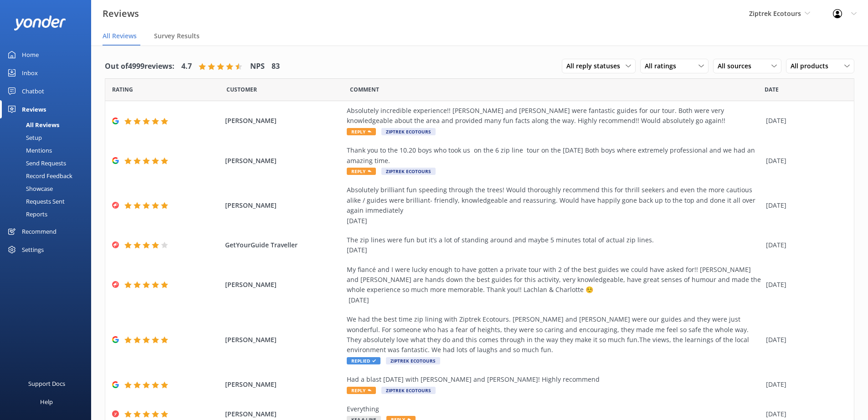 The image size is (868, 420). What do you see at coordinates (554, 245) in the screenshot?
I see `div: The zip lines were fun but it’s a lot of standing around and maybe 5 minutes total of actual zip ...` at bounding box center [554, 245].